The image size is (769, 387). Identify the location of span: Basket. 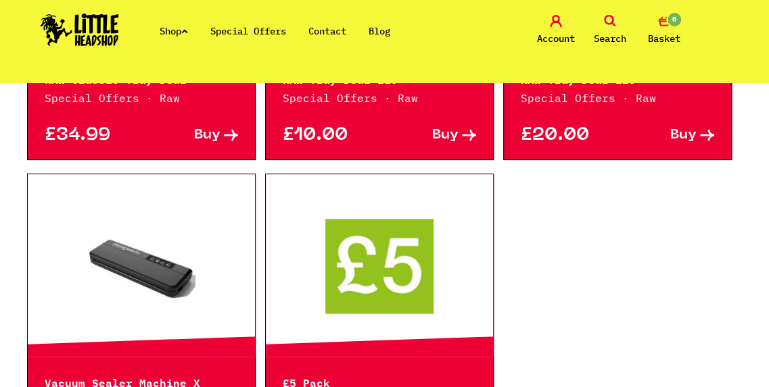
(664, 39).